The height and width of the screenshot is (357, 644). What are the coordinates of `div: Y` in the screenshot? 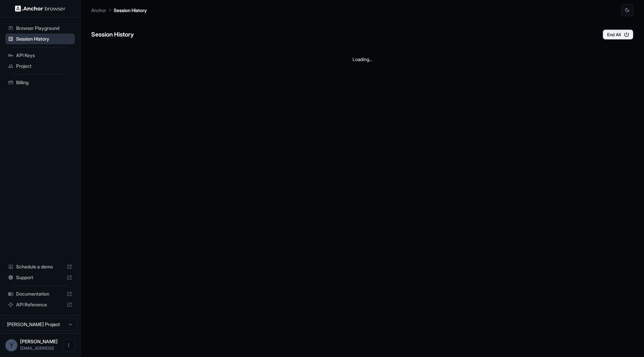 It's located at (11, 346).